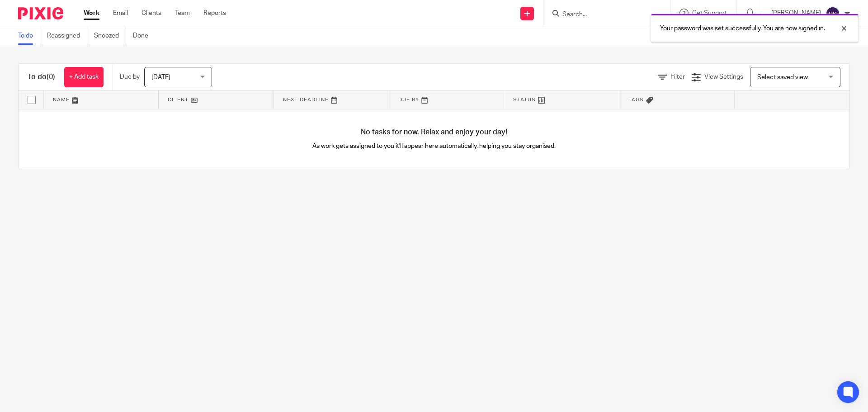 The image size is (868, 412). What do you see at coordinates (636, 100) in the screenshot?
I see `span: Tags` at bounding box center [636, 100].